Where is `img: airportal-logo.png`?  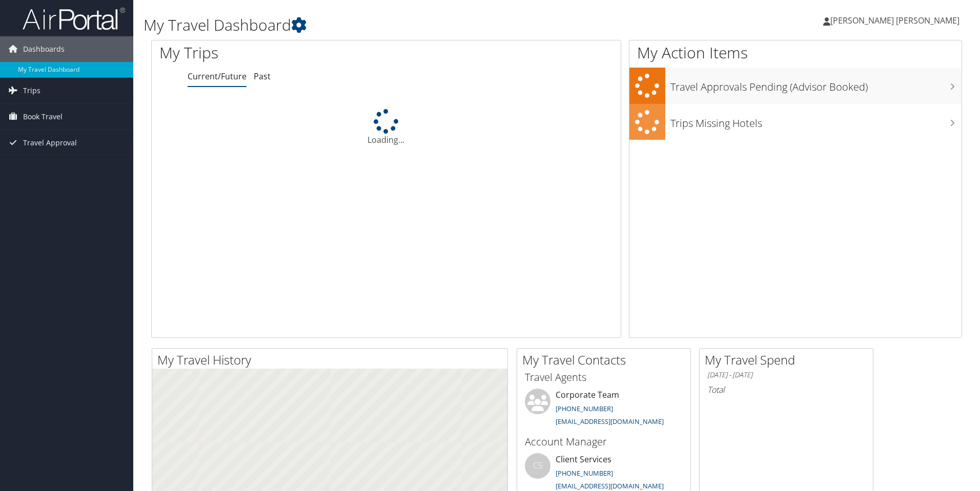
img: airportal-logo.png is located at coordinates (74, 18).